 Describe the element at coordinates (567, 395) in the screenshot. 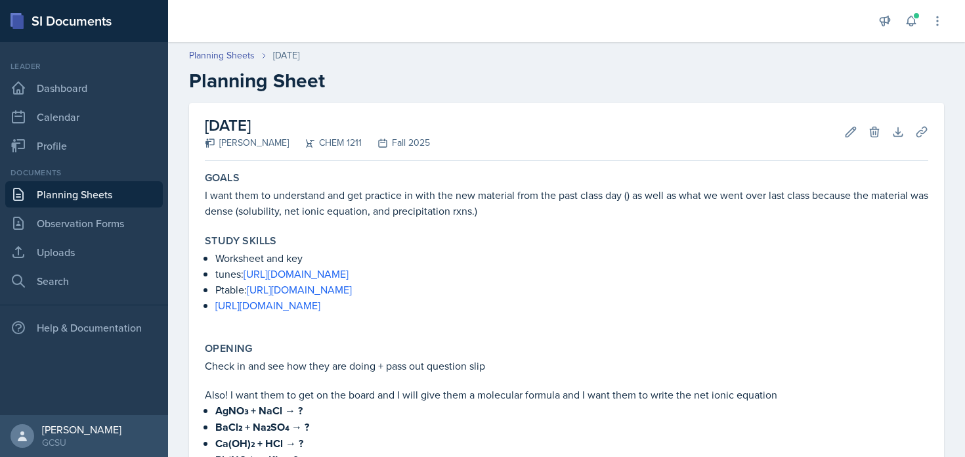

I see `p: Also! I want them to get on the board and I will give them a molecular formula and I want them to...` at that location.